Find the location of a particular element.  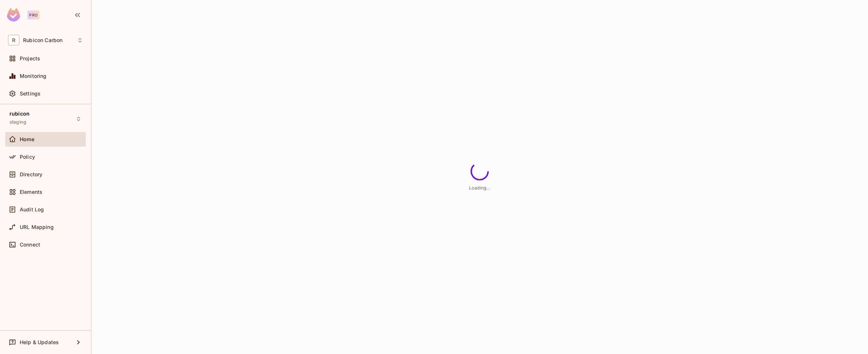

span: Elements is located at coordinates (31, 192).